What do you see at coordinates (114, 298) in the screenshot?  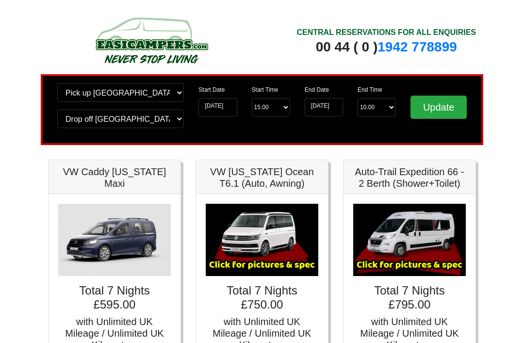 I see `h4: Total 7 Nights £595.00` at bounding box center [114, 298].